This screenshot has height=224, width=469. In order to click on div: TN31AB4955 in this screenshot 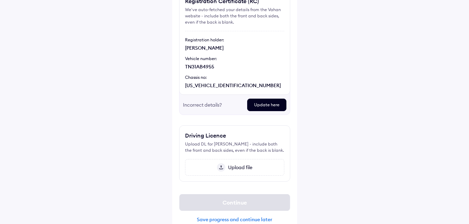, I will do `click(235, 67)`.